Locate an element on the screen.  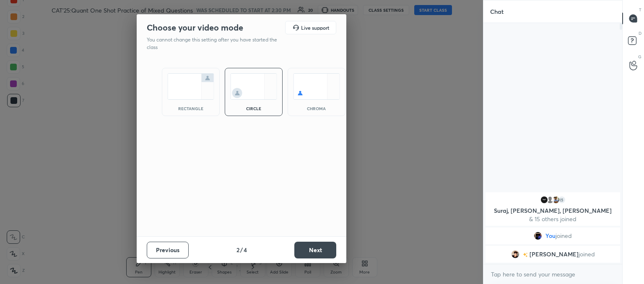
img: default.png is located at coordinates (550, 200).